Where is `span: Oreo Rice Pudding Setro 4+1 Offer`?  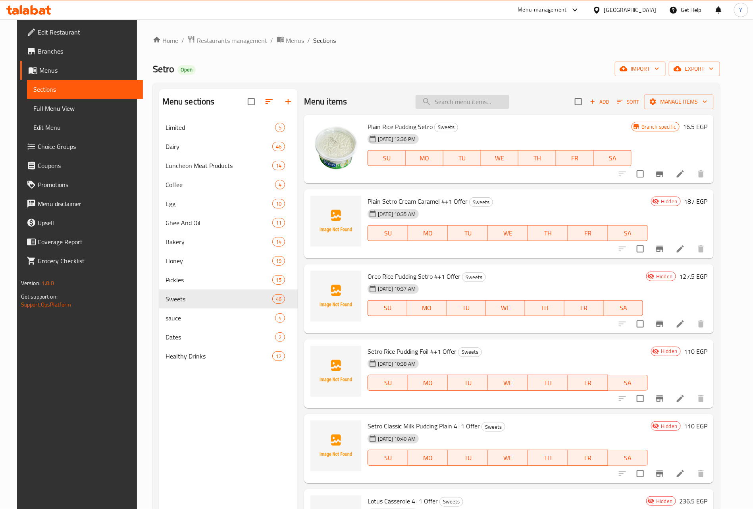
span: Oreo Rice Pudding Setro 4+1 Offer is located at coordinates (414, 276).